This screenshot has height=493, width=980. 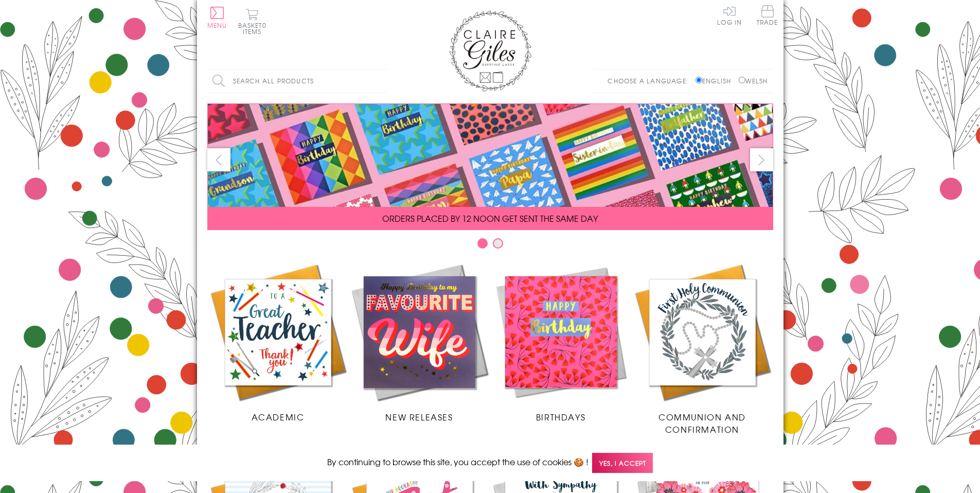 What do you see at coordinates (768, 16) in the screenshot?
I see `a: Trade` at bounding box center [768, 16].